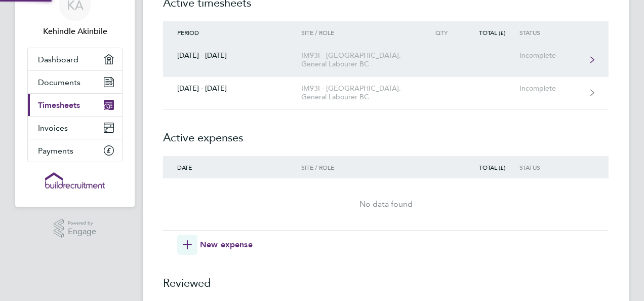 Image resolution: width=644 pixels, height=301 pixels. I want to click on a: Timesheets, so click(75, 105).